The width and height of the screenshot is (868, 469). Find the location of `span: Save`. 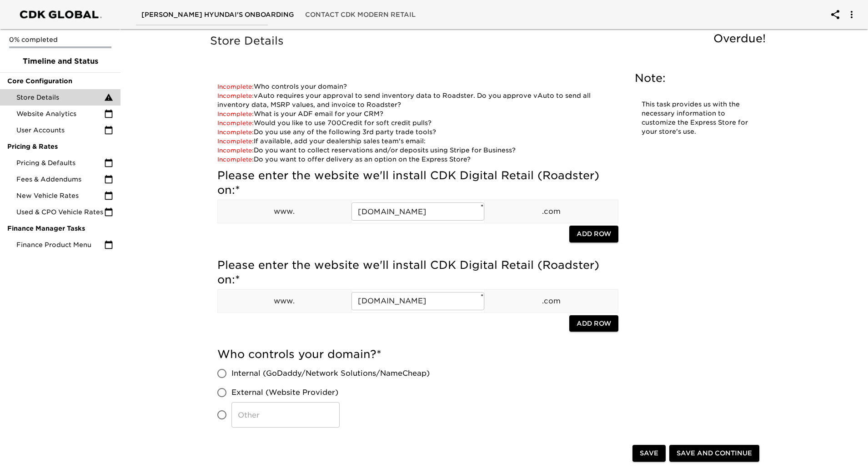

span: Save is located at coordinates (649, 453).